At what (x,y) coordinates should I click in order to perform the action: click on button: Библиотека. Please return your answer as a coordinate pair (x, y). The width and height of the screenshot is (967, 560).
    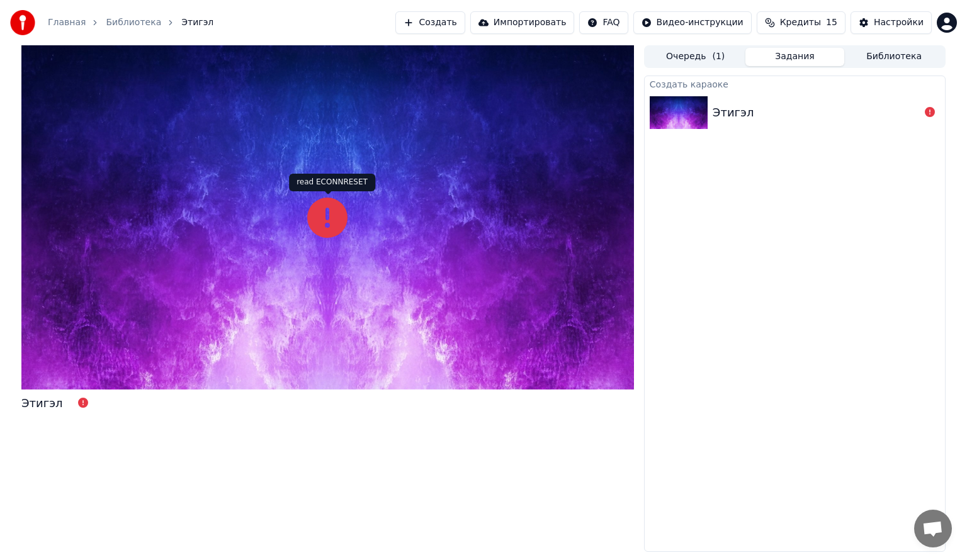
    Looking at the image, I should click on (894, 56).